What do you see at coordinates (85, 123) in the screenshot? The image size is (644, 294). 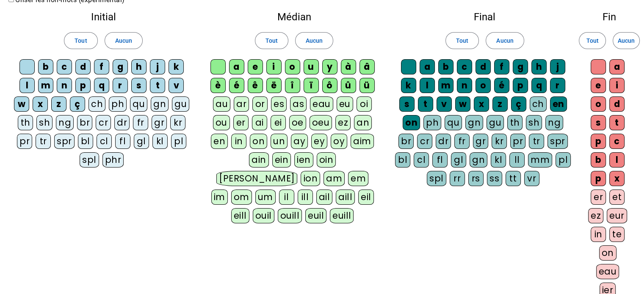 I see `div: br` at bounding box center [85, 123].